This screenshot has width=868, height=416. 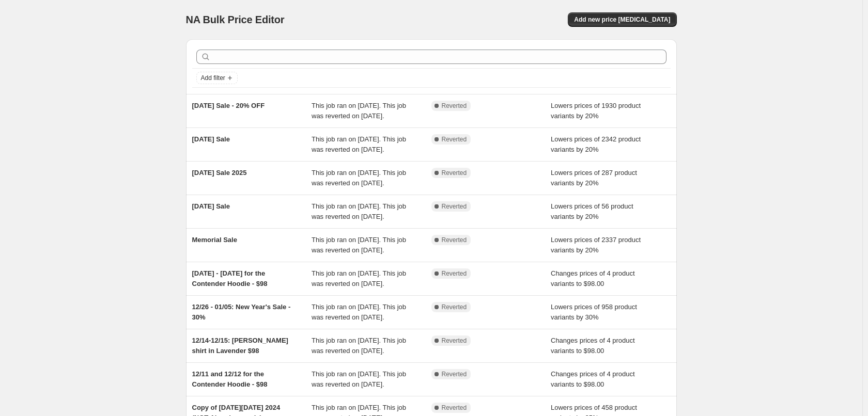 I want to click on span: Lowers prices of 958 product variants by 30%, so click(x=594, y=312).